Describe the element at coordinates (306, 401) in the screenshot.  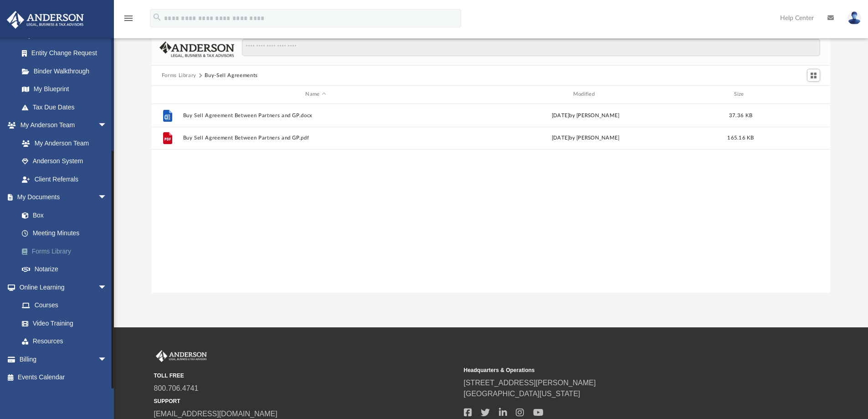
I see `small: SUPPORT` at that location.